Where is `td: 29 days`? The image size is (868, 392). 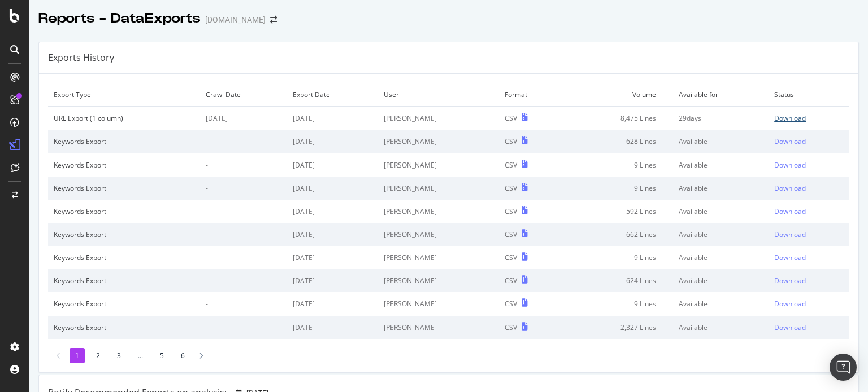 td: 29 days is located at coordinates (721, 119).